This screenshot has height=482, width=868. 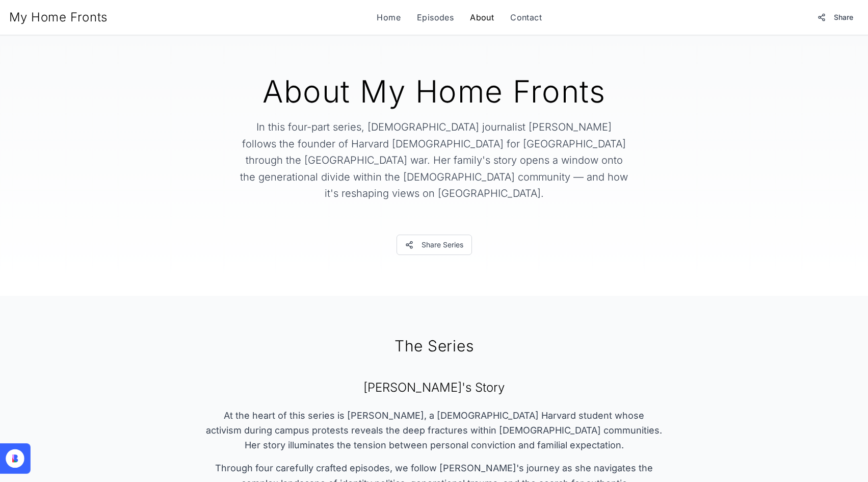 What do you see at coordinates (526, 17) in the screenshot?
I see `a: Contact` at bounding box center [526, 17].